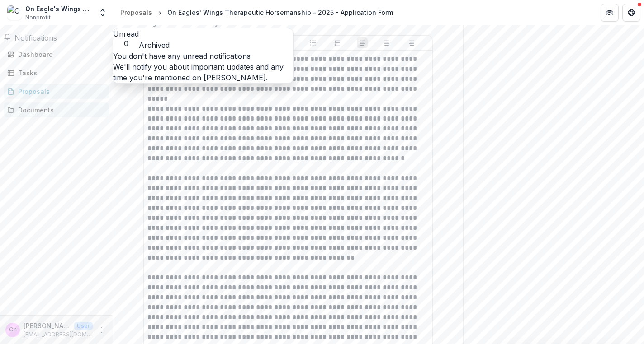 This screenshot has height=344, width=644. Describe the element at coordinates (256, 12) in the screenshot. I see `nav: breadcrumb` at that location.